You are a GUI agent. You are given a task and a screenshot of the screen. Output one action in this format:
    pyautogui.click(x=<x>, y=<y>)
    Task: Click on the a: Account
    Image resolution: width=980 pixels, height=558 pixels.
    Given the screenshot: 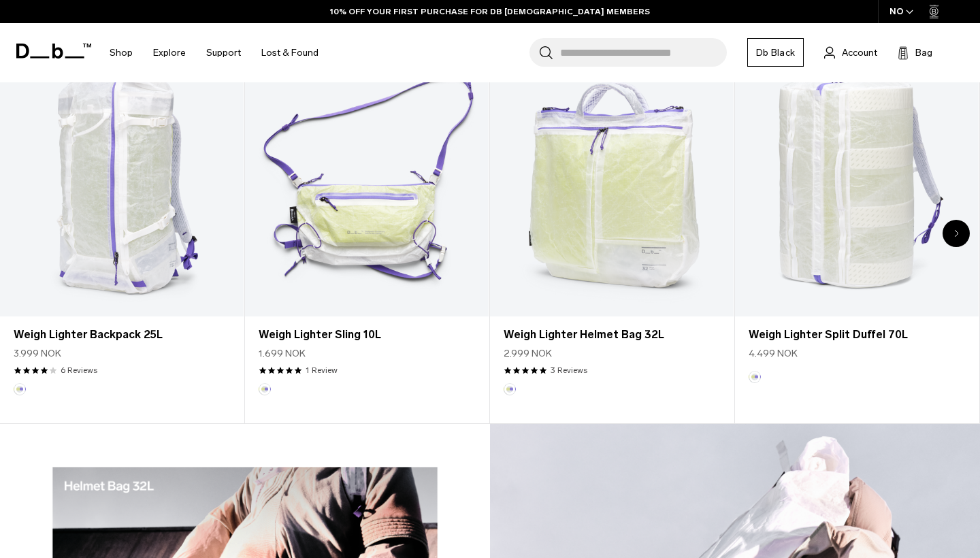 What is the action you would take?
    pyautogui.click(x=850, y=52)
    